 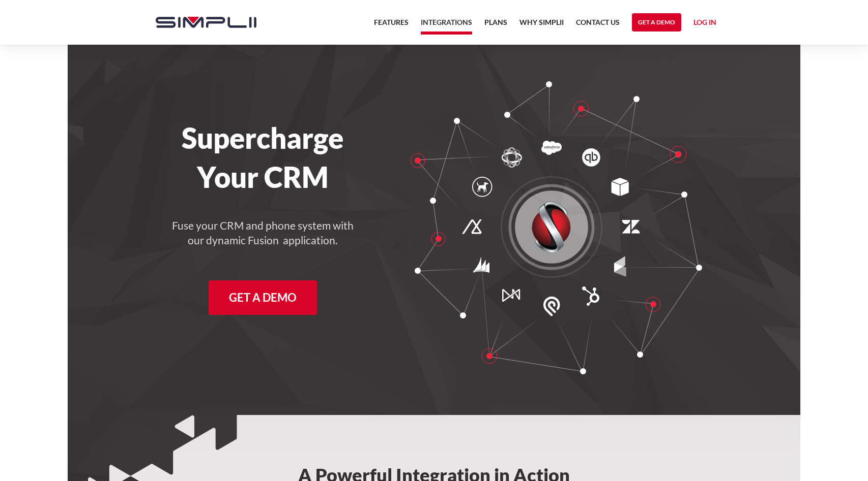 I want to click on a: Why Simplii, so click(x=541, y=25).